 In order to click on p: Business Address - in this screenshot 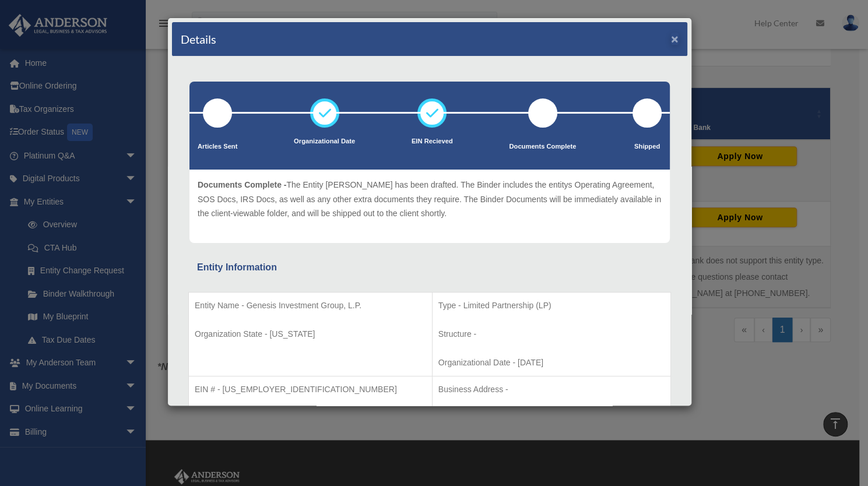, I will do `click(552, 389)`.